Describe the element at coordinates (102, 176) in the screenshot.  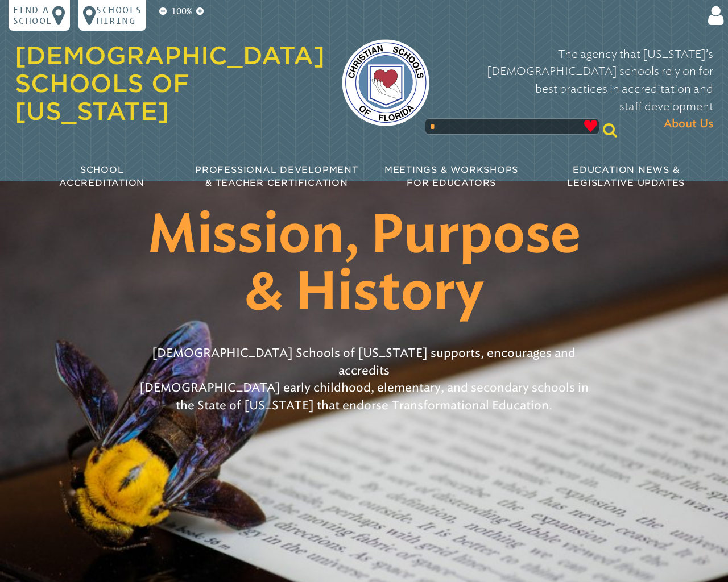
I see `span: School Accreditation` at that location.